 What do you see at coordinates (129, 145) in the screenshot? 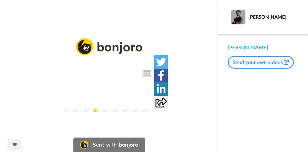
I see `div: bonjoro` at bounding box center [129, 145].